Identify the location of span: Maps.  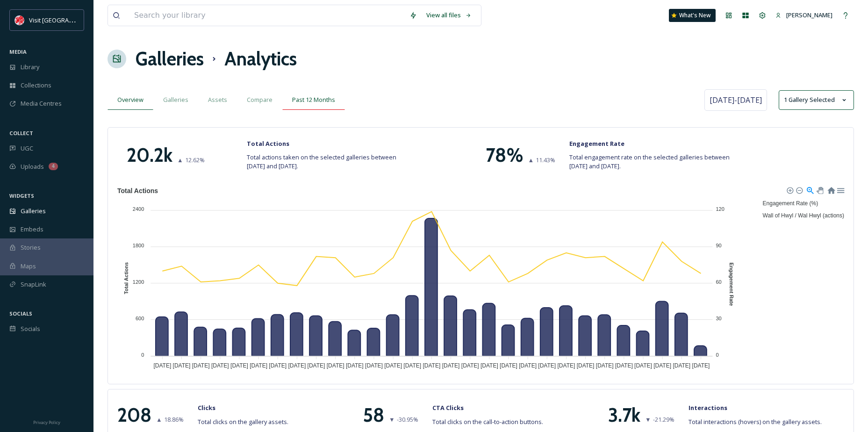
(28, 266).